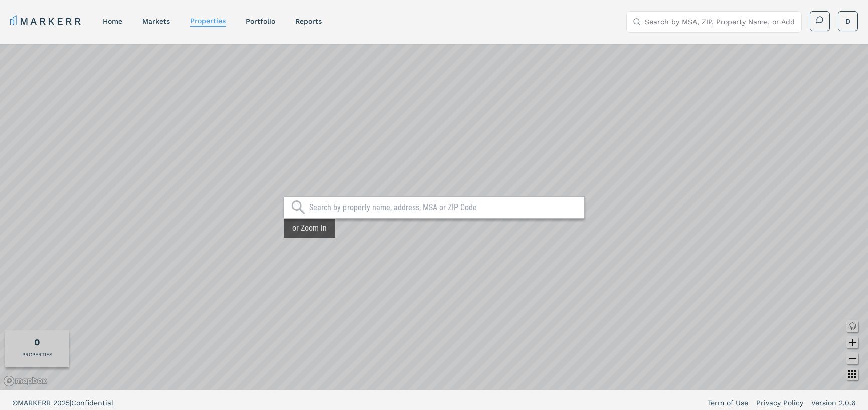 Image resolution: width=868 pixels, height=410 pixels. Describe the element at coordinates (35, 403) in the screenshot. I see `span: MARKERR` at that location.